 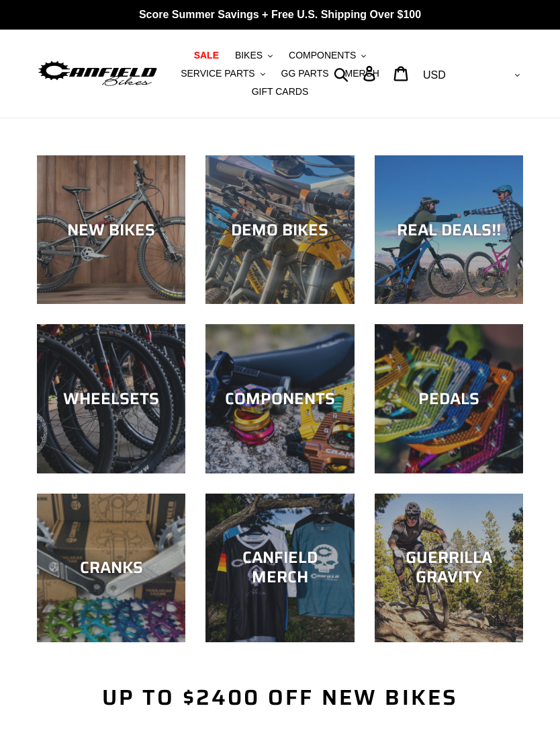 I want to click on span: GG PARTS, so click(x=305, y=73).